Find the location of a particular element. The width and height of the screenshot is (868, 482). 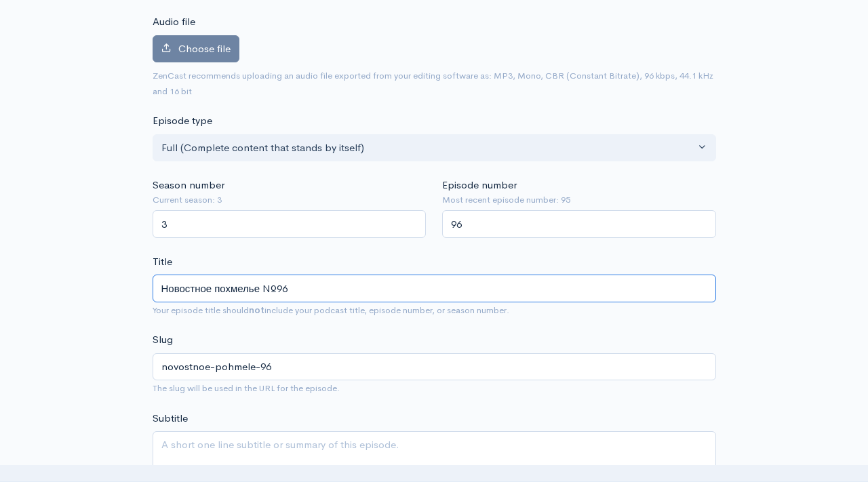

label: Episode type is located at coordinates (183, 120).